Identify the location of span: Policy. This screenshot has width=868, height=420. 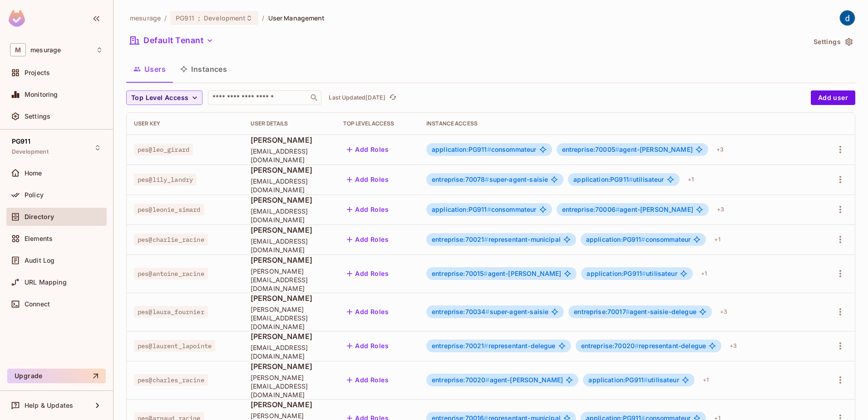
(34, 195).